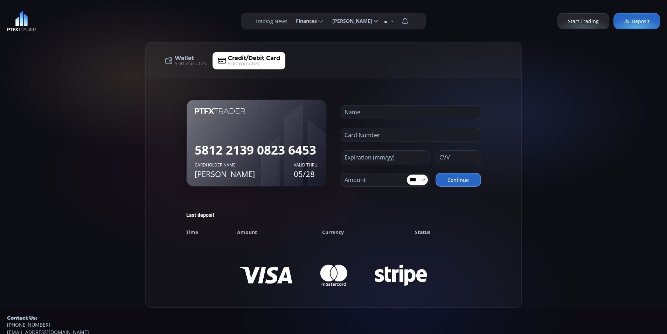  Describe the element at coordinates (254, 58) in the screenshot. I see `span: Credit/Debit Card` at that location.